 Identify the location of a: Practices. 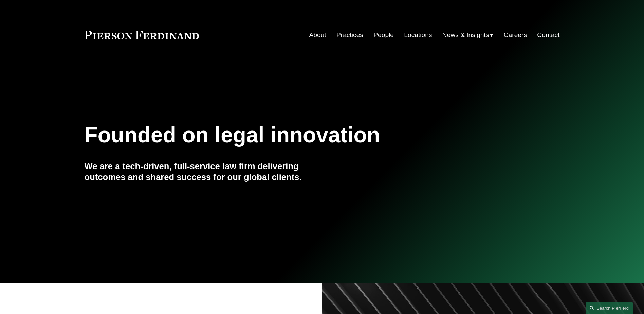
(350, 35).